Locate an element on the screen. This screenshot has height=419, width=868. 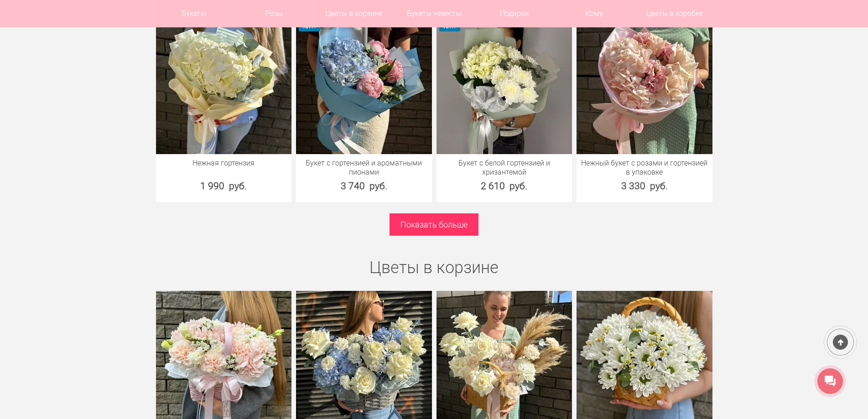
a: Цветы в корзине is located at coordinates (434, 268).